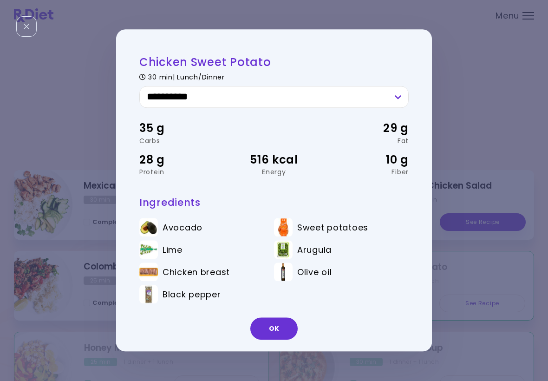  What do you see at coordinates (274, 160) in the screenshot?
I see `div: 516 kcal` at bounding box center [274, 160].